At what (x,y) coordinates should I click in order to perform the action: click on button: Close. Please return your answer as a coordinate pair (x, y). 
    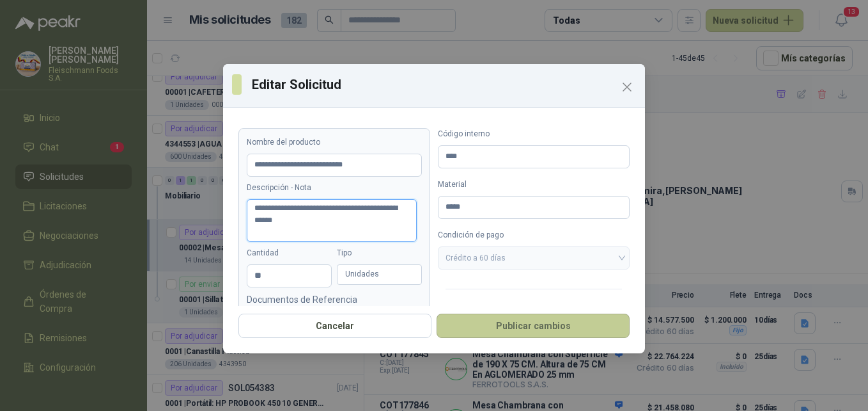
    Looking at the image, I should click on (627, 87).